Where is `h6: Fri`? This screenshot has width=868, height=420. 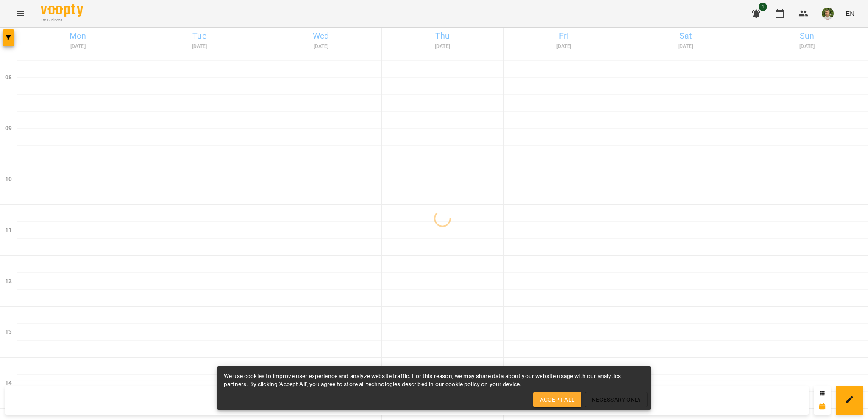 h6: Fri is located at coordinates (564, 35).